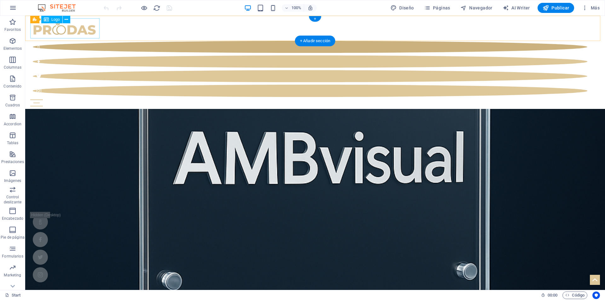 Image resolution: width=605 pixels, height=300 pixels. Describe the element at coordinates (157, 8) in the screenshot. I see `button: reload` at that location.